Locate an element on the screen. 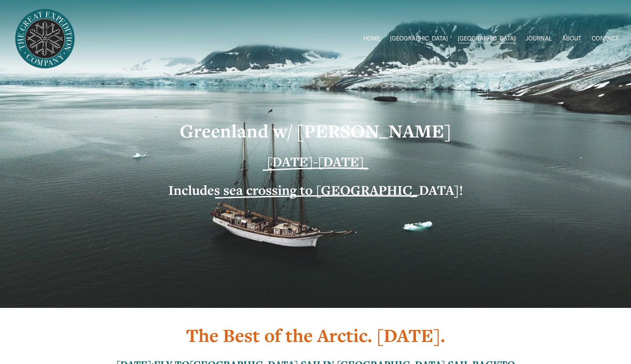 This screenshot has height=364, width=631. a: HOME is located at coordinates (372, 38).